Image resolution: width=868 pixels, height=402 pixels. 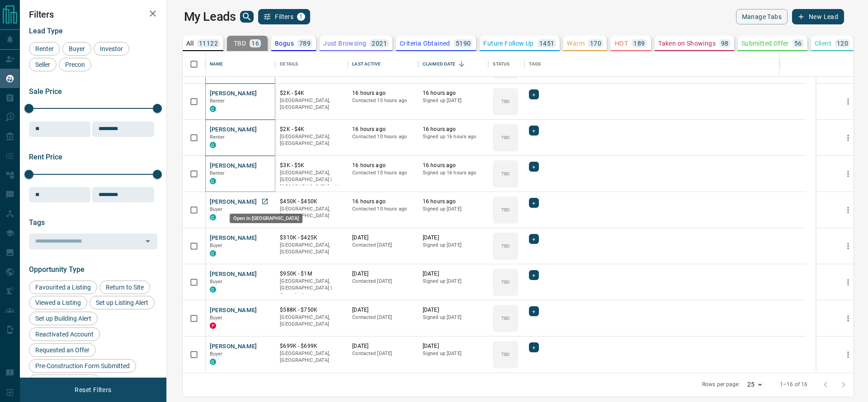 I want to click on p: $450K - $450K, so click(x=311, y=201).